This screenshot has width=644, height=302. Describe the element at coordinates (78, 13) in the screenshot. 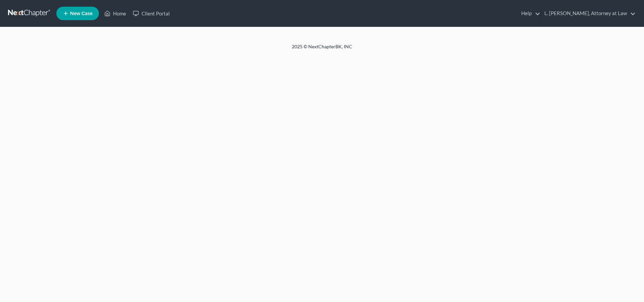

I see `new-legal-case-button: New Case` at that location.